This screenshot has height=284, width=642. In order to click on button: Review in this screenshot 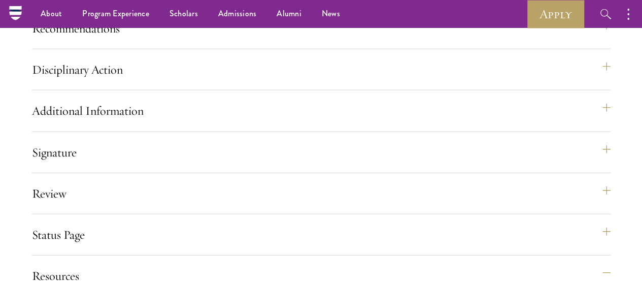, I will do `click(321, 193)`.